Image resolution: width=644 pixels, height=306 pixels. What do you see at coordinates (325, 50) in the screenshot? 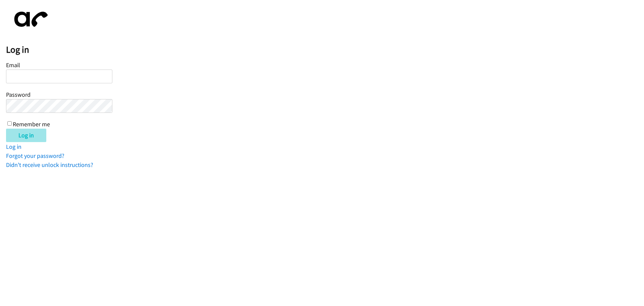
I see `h2: Log in` at bounding box center [325, 50].